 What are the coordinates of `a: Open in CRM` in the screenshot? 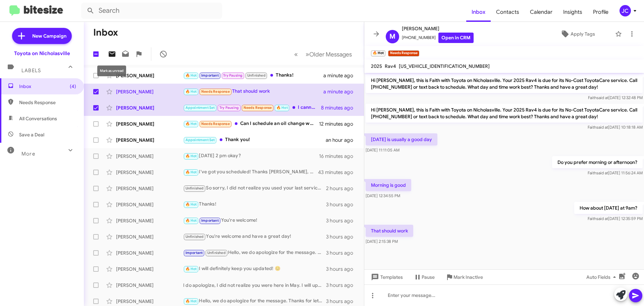 It's located at (456, 37).